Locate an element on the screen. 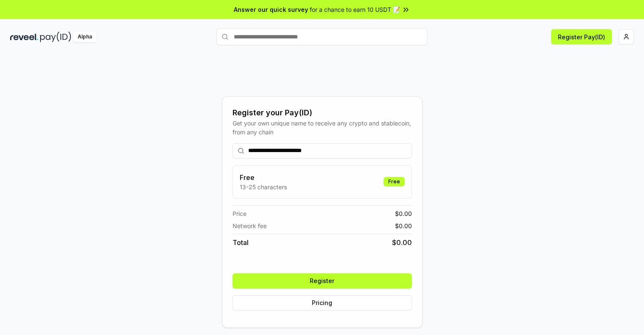 Image resolution: width=644 pixels, height=335 pixels. button: Register is located at coordinates (322, 281).